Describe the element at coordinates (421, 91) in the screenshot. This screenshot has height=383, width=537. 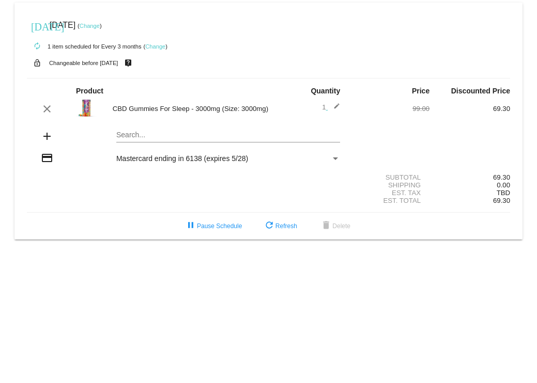
I see `strong: Price` at that location.